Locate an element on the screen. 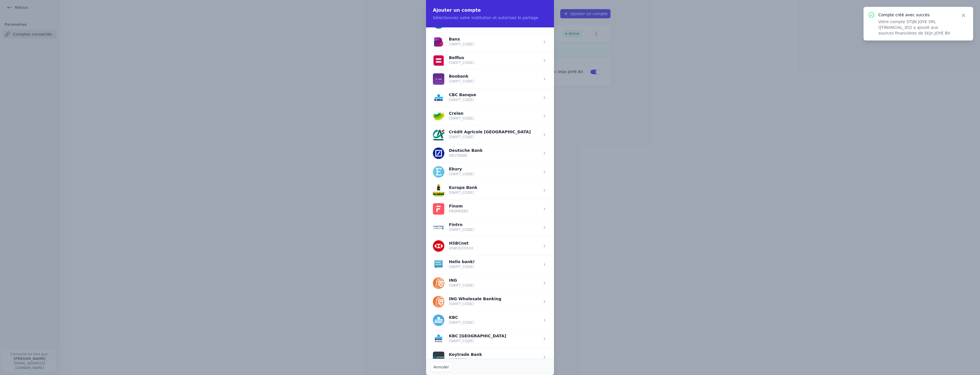  p: Banx is located at coordinates (461, 39).